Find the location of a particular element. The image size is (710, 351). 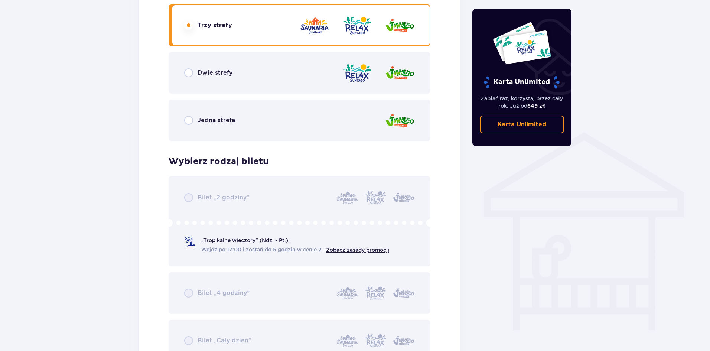

h3: Wybierz rodzaj biletu is located at coordinates (219, 162).